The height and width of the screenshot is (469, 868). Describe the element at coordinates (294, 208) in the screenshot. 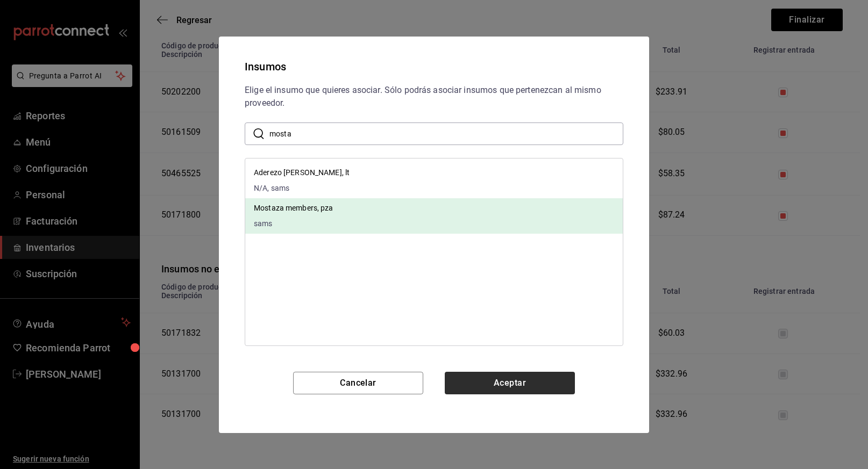

I see `p: Mostaza members, pza` at that location.